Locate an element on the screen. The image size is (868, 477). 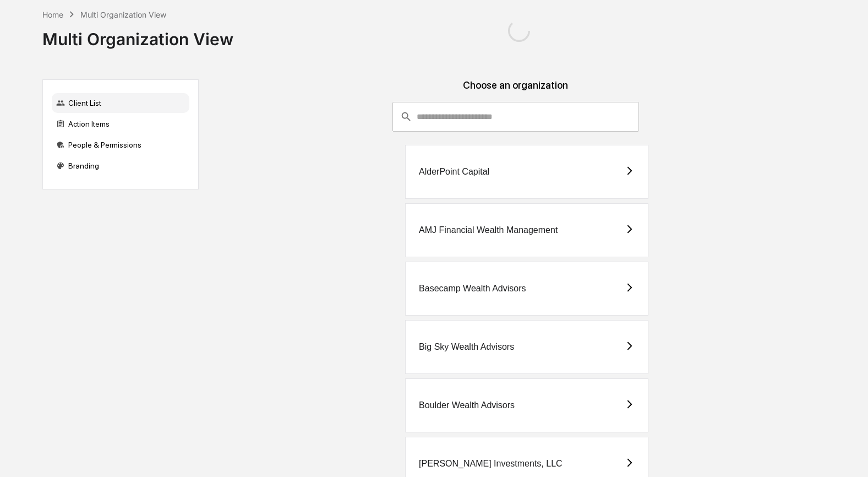
div: Boulder Wealth Advisors is located at coordinates (467, 405).